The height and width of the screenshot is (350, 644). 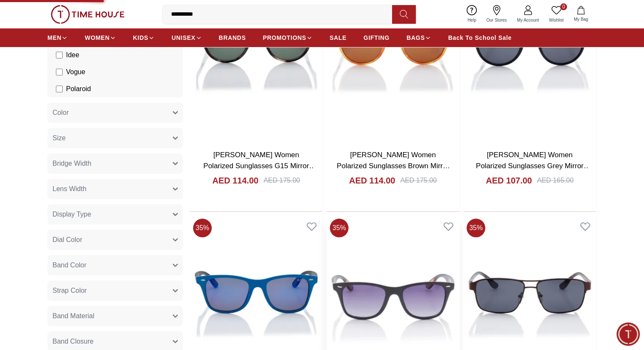 What do you see at coordinates (628, 334) in the screenshot?
I see `div: Chat Widget` at bounding box center [628, 334].